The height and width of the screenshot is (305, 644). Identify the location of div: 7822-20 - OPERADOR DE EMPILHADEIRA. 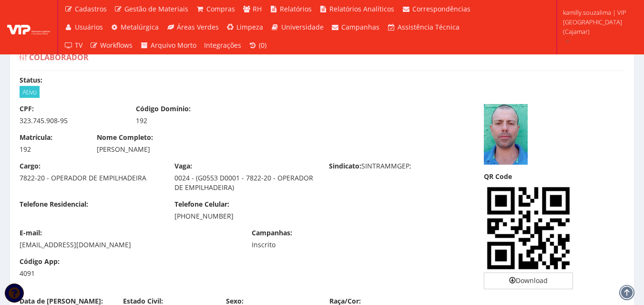
(90, 178).